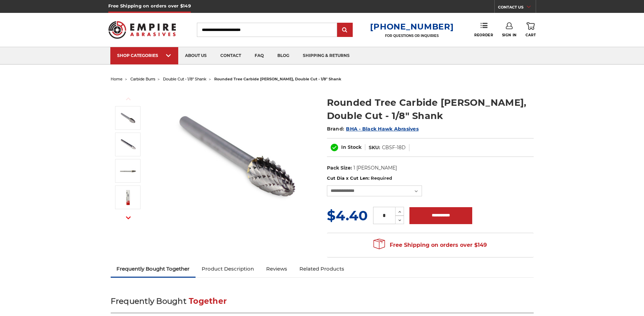  What do you see at coordinates (185, 79) in the screenshot?
I see `a: double cut - 1/8" shank` at bounding box center [185, 79].